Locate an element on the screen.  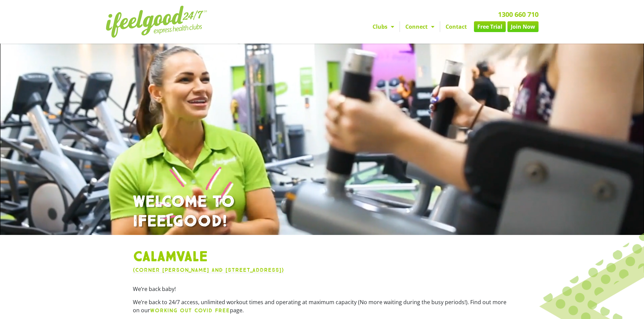
nav: Menu is located at coordinates (399, 27).